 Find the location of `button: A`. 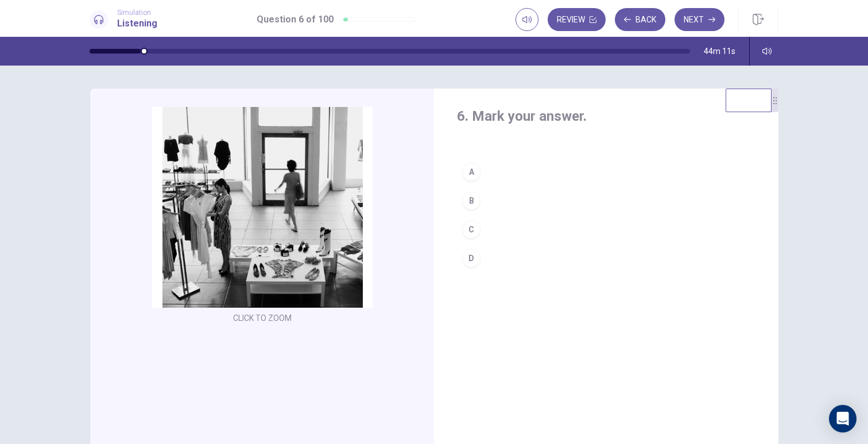

button: A is located at coordinates (606, 172).